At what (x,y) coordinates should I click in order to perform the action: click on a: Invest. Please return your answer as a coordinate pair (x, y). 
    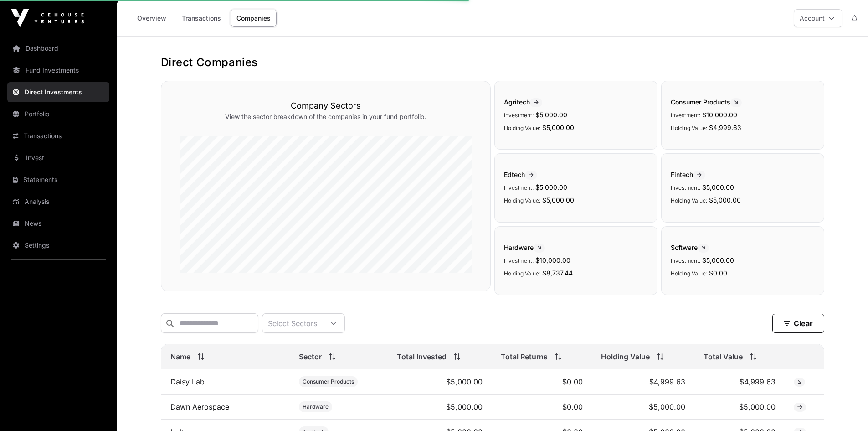
    Looking at the image, I should click on (58, 158).